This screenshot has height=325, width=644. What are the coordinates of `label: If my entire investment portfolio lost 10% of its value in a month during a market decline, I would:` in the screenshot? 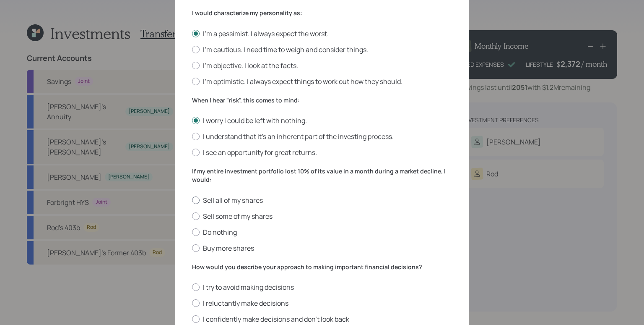 It's located at (322, 175).